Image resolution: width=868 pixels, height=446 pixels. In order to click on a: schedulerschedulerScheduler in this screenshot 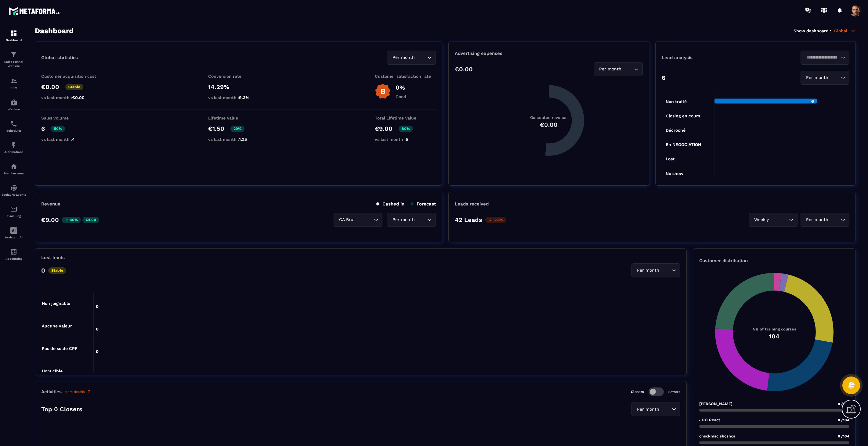, I will do `click(14, 126)`.